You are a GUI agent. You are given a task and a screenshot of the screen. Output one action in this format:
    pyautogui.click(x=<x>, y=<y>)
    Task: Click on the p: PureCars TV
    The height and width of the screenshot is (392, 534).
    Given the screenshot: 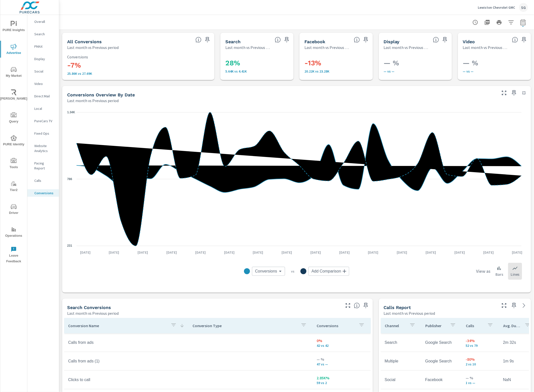 What is the action you would take?
    pyautogui.click(x=44, y=121)
    